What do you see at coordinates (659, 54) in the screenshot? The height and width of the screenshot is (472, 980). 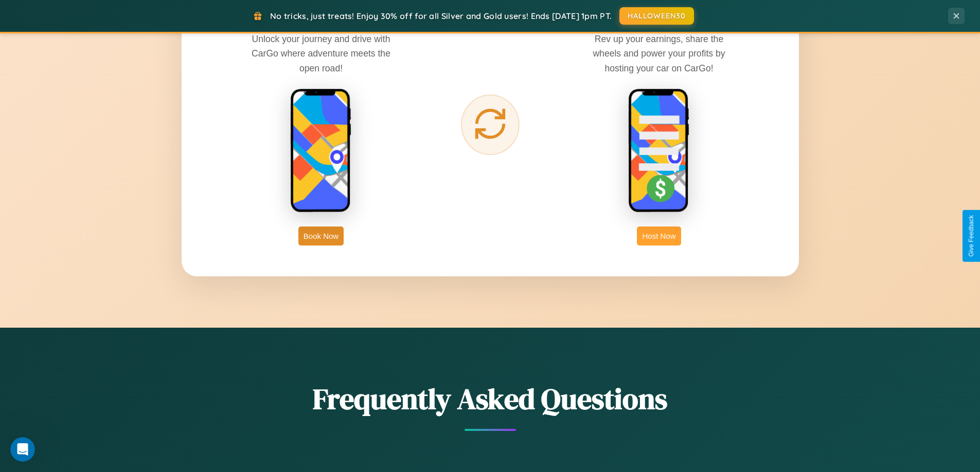 I see `p: Rev up your earnings, share the wheels and power your profits by hosting your car on CarGo!` at bounding box center [659, 54].